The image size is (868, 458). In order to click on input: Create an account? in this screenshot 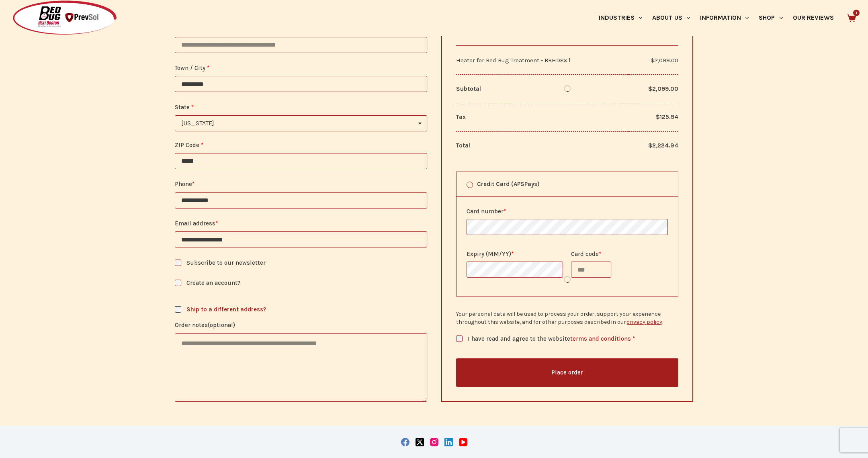, I will do `click(178, 283)`.